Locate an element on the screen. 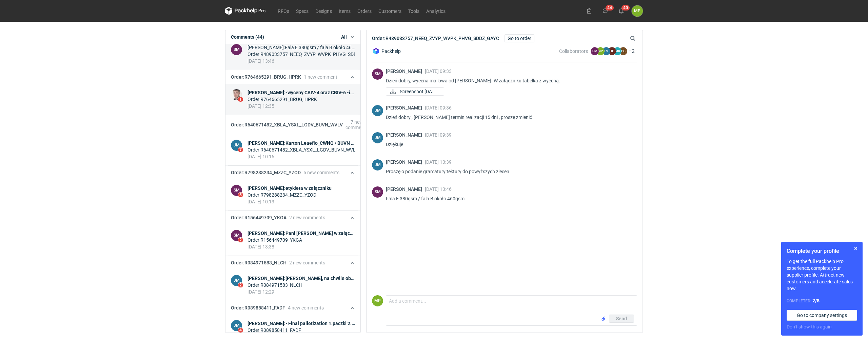 This screenshot has width=868, height=341. button: Order:R640671482_XBLA_YSXL_LGDV_BUVN_WVLV7 new comments is located at coordinates (293, 125).